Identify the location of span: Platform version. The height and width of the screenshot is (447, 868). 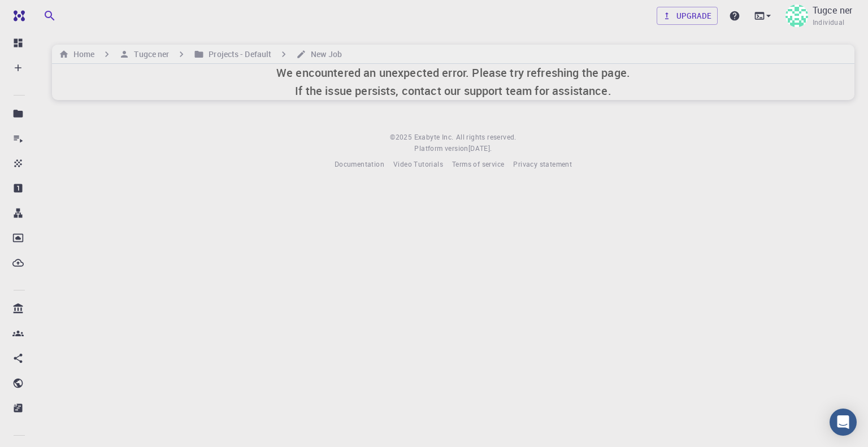
(441, 148).